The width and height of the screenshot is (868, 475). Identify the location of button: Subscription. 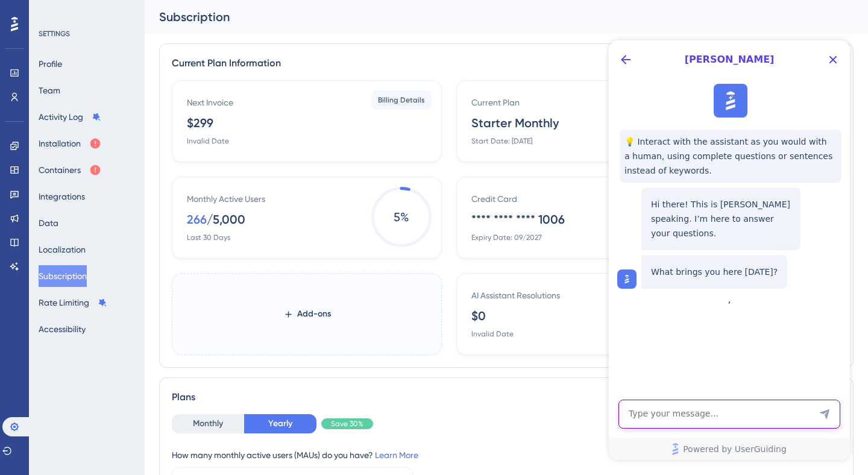
(62, 276).